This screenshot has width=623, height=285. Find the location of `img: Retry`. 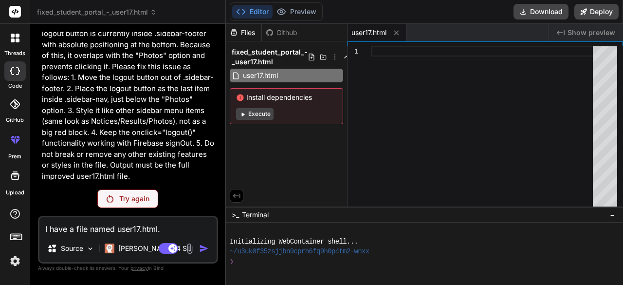

img: Retry is located at coordinates (110, 198).